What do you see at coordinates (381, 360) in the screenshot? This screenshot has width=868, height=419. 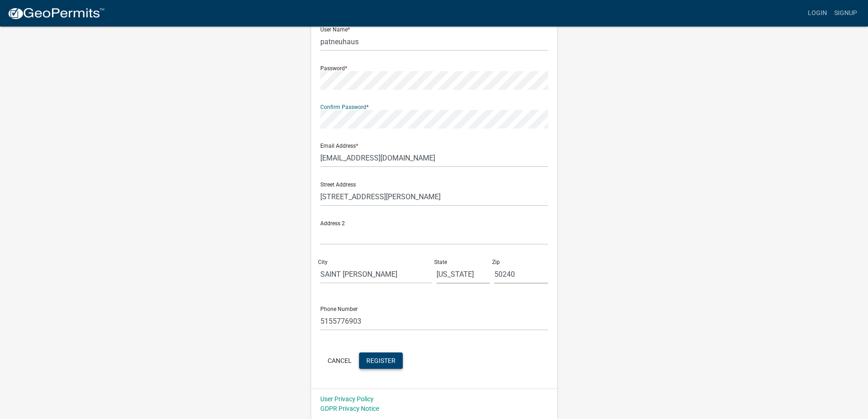 I see `span: Register` at bounding box center [381, 360].